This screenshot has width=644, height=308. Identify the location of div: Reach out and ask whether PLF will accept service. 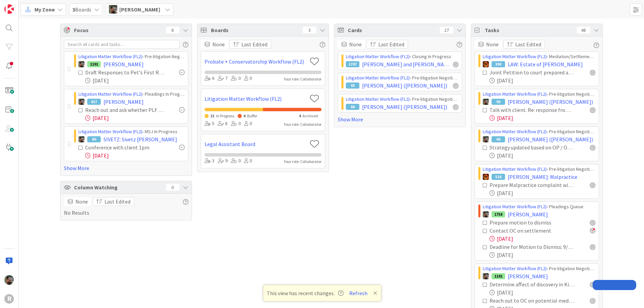
(124, 110).